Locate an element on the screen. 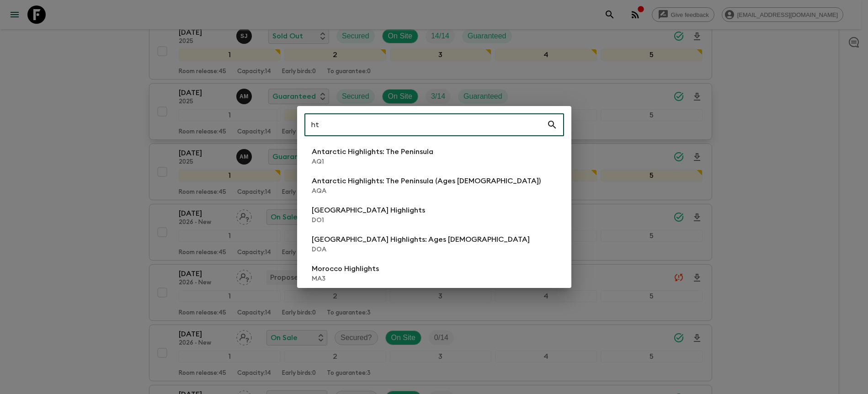 Image resolution: width=868 pixels, height=394 pixels. input: Search adventures... is located at coordinates (426, 125).